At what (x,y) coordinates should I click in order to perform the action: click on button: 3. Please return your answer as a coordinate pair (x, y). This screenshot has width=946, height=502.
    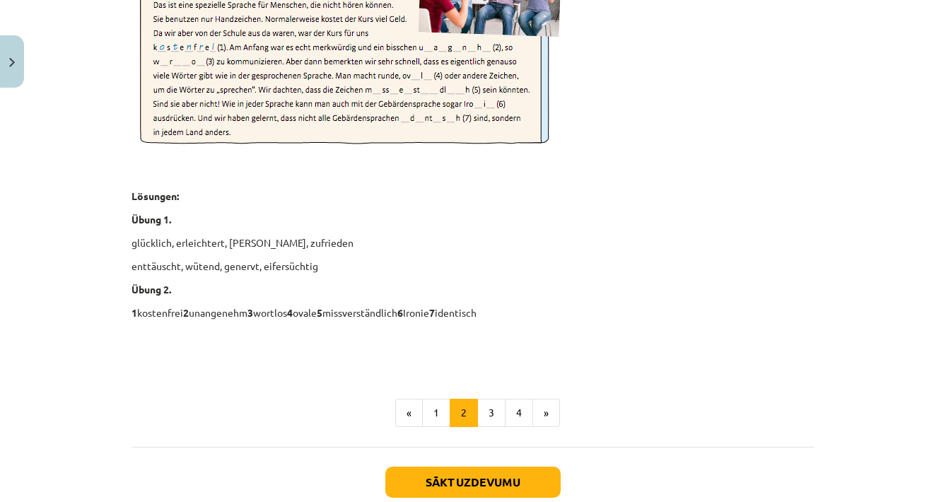
    Looking at the image, I should click on (491, 413).